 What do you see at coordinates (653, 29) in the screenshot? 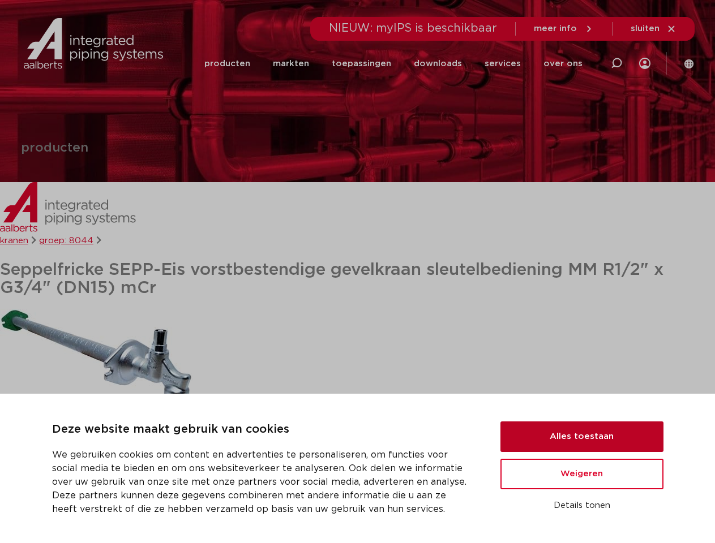
I see `a: sluiten` at bounding box center [653, 29].